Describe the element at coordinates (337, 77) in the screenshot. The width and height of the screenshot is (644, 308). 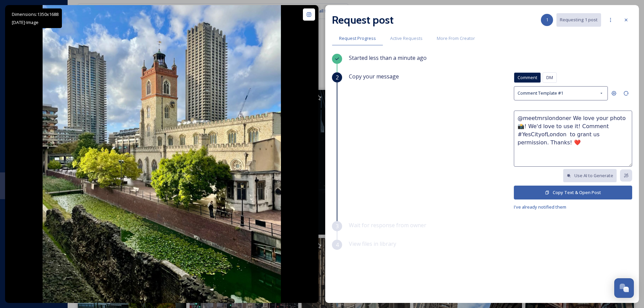
I see `span: 2` at that location.